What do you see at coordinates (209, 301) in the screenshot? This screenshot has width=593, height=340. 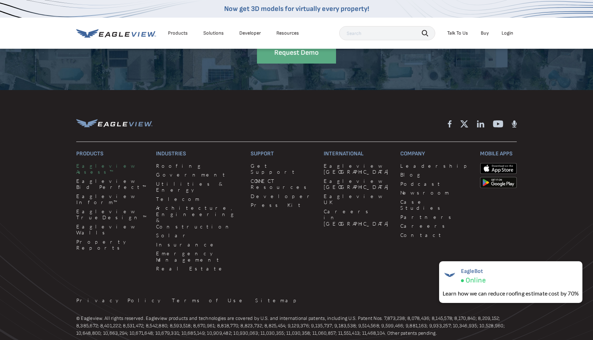 I see `a: Terms of Use` at bounding box center [209, 301].